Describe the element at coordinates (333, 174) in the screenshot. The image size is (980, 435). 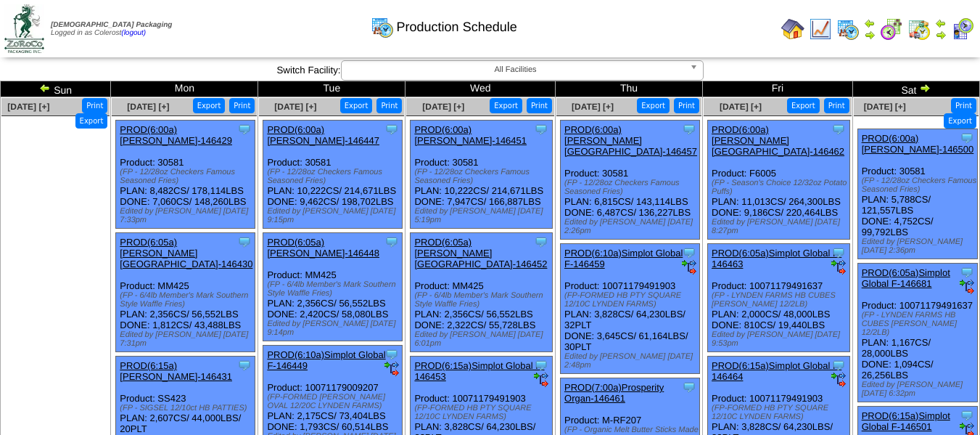
I see `div: Product: 30581 PLAN: 10,222CS / 214,671LBS DONE: 9,462CS / 198,702LBS` at that location.